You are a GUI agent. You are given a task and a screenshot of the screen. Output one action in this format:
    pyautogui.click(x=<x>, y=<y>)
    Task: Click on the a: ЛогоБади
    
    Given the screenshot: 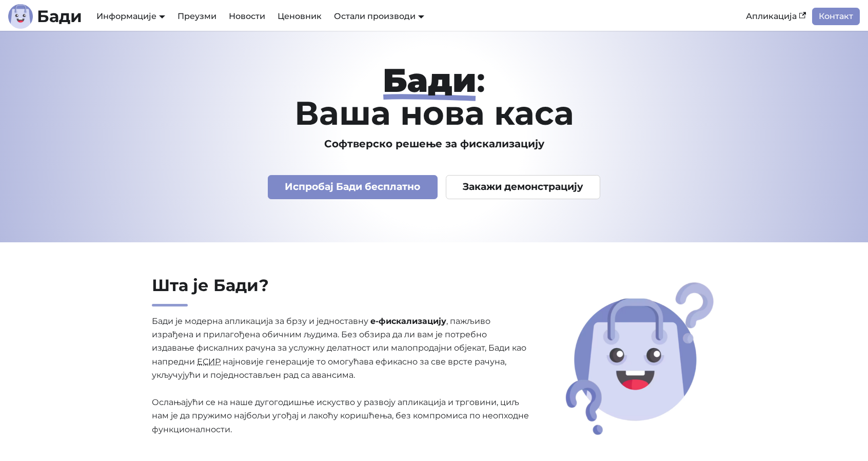 What is the action you would take?
    pyautogui.click(x=45, y=16)
    